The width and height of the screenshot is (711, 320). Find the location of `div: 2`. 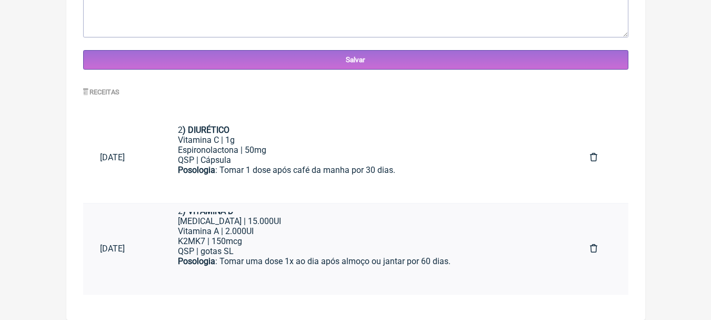

div: 2 is located at coordinates (367, 130).